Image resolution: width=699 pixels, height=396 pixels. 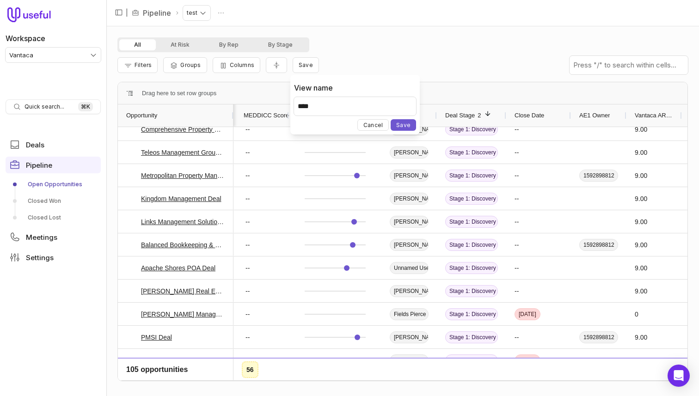 What do you see at coordinates (679, 376) in the screenshot?
I see `div: Open Intercom Messenger` at bounding box center [679, 376].